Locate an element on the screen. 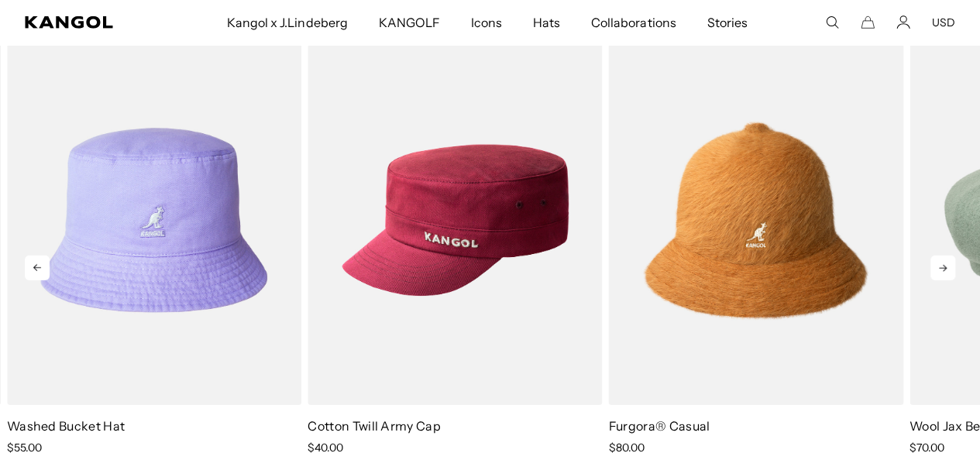 The image size is (980, 453). a: Kangol is located at coordinates (87, 23).